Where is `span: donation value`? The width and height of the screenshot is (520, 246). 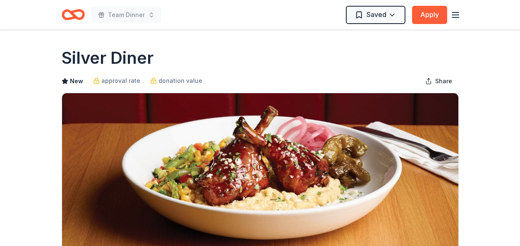
span: donation value is located at coordinates (180, 81).